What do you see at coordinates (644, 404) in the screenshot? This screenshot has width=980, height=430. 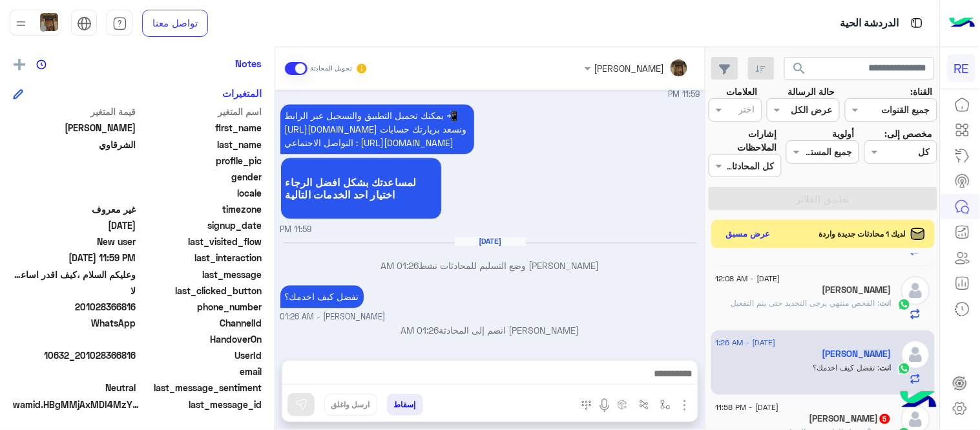 I see `button: Trigger scenario` at bounding box center [644, 404].